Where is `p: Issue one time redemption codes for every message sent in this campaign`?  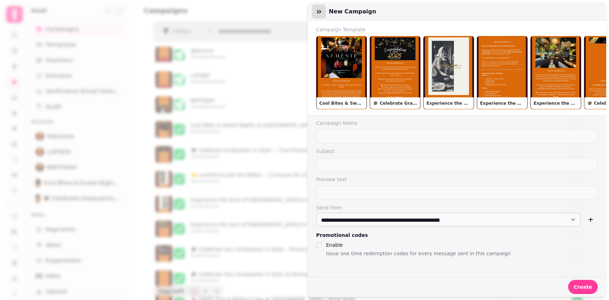
p: Issue one time redemption codes for every message sent in this campaign is located at coordinates (418, 253).